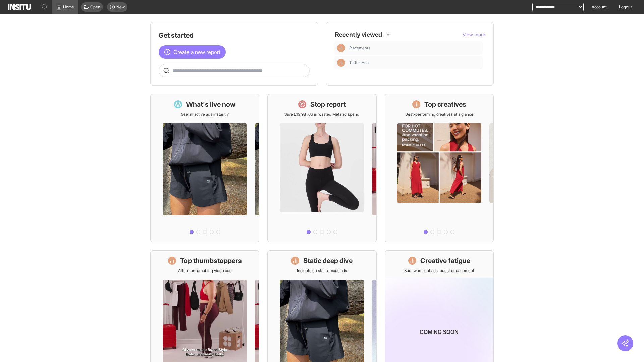 This screenshot has width=644, height=362. What do you see at coordinates (322, 271) in the screenshot?
I see `p: Insights on static image ads` at bounding box center [322, 271].